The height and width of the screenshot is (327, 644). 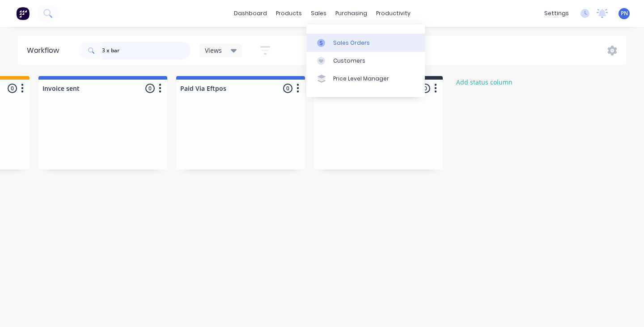 What do you see at coordinates (289, 14) in the screenshot?
I see `div: products` at bounding box center [289, 14].